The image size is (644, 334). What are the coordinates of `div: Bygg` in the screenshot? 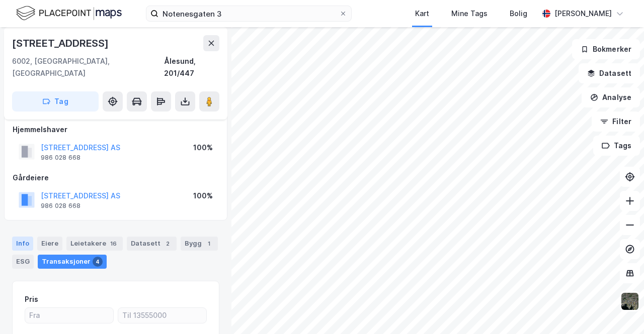 It's located at (199, 244).